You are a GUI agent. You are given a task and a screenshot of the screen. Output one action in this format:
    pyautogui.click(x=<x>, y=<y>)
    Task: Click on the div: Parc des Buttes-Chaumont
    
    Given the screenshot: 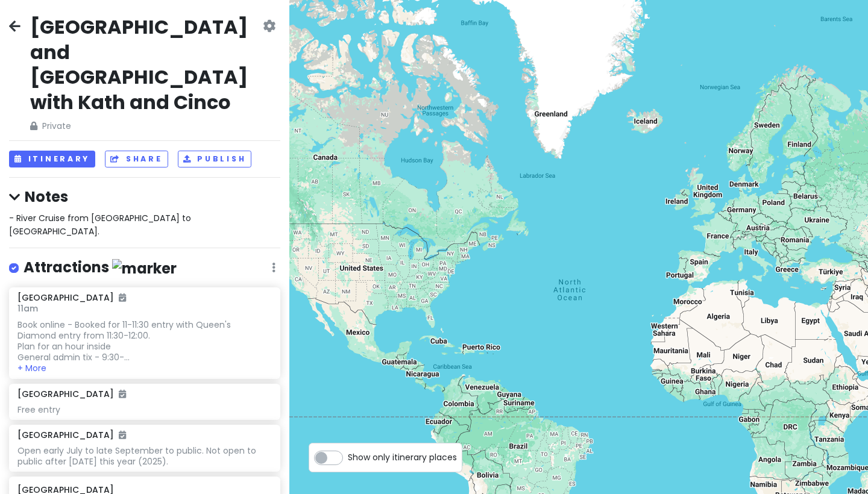 What is the action you would take?
    pyautogui.click(x=719, y=211)
    